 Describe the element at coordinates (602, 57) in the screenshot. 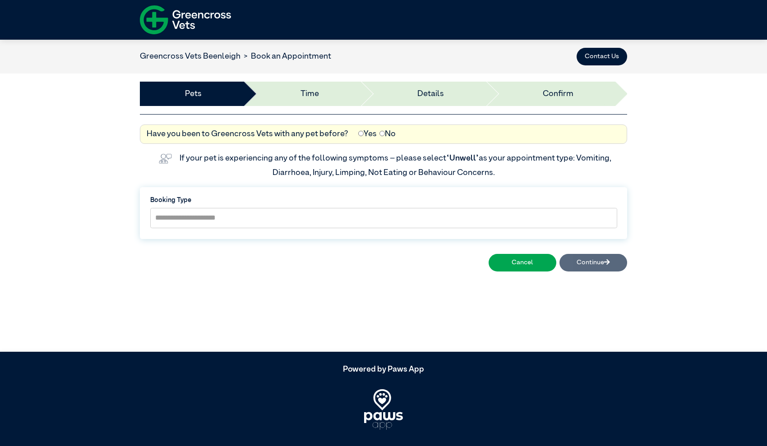

I see `button: Contact Us` at that location.